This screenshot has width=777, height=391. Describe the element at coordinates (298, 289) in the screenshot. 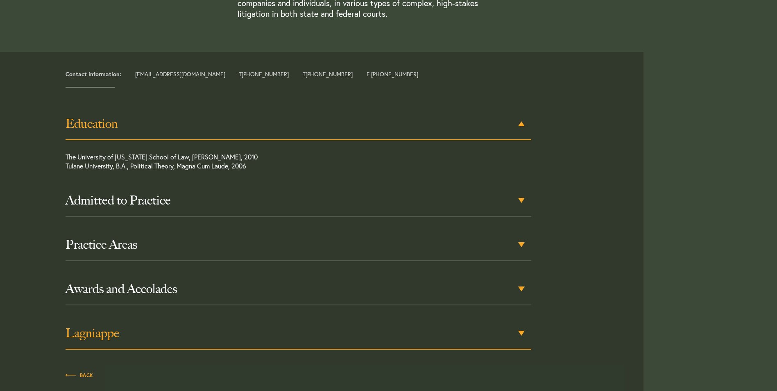

I see `h3: Awards and Accolades` at that location.